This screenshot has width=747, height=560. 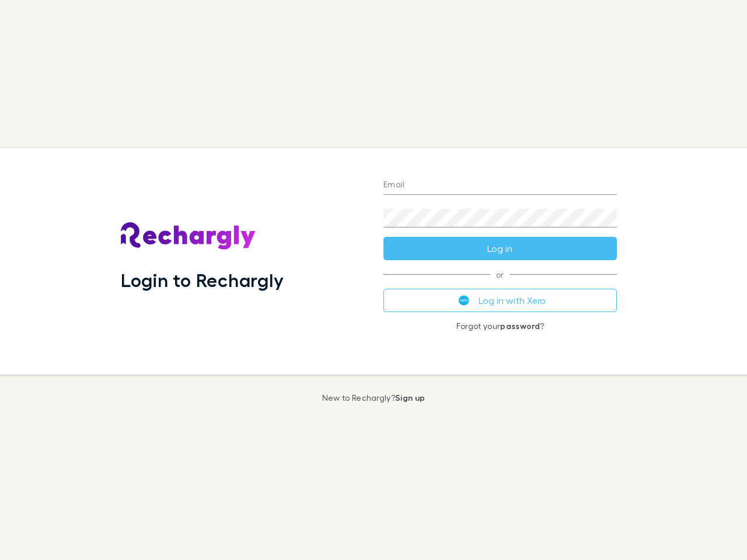 I want to click on img: Xero's logo, so click(x=464, y=301).